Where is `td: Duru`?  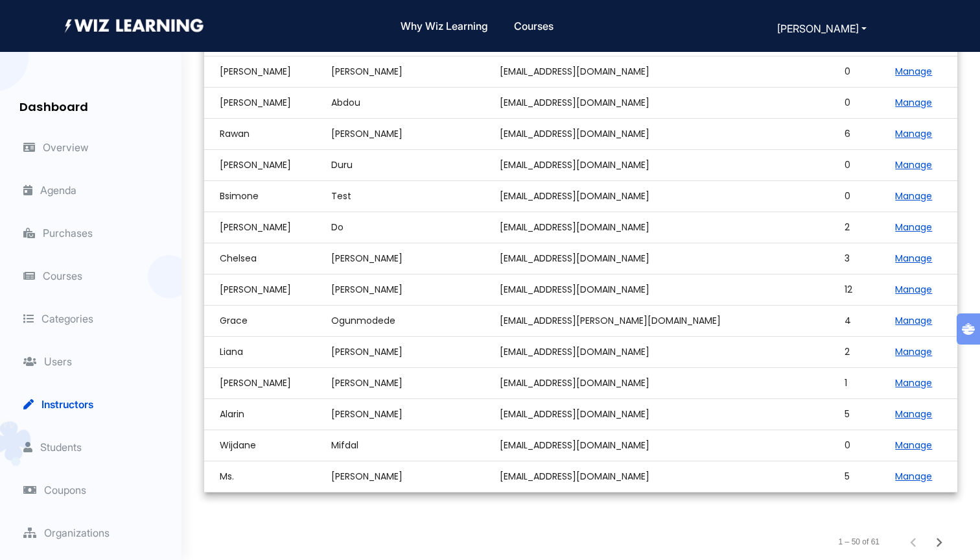 td: Duru is located at coordinates (416, 166).